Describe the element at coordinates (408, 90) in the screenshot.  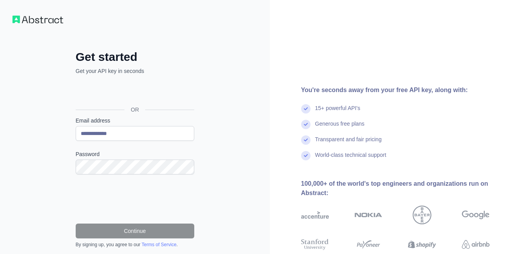
I see `div: You're seconds away from your free API key, along with:` at that location.